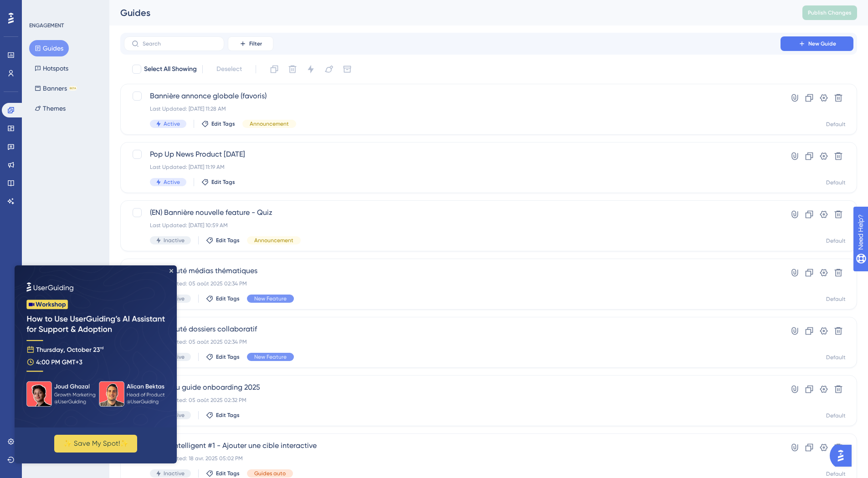 This screenshot has width=868, height=478. What do you see at coordinates (452, 96) in the screenshot?
I see `span: Bannière annonce globale (favoris)` at bounding box center [452, 96].